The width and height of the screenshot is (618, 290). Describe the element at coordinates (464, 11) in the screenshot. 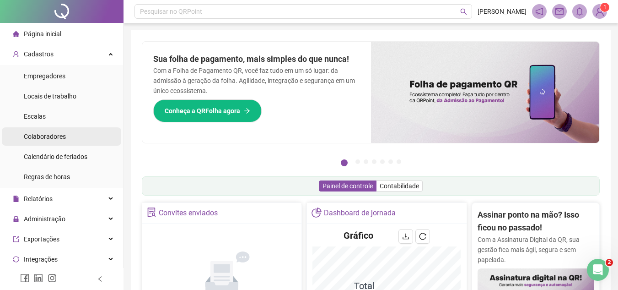

I see `span: search` at that location.